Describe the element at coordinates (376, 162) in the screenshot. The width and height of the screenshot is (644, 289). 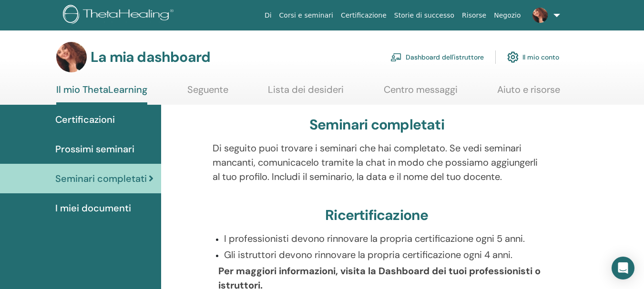
I see `font: Di seguito puoi trovare i seminari che hai completato. Se vedi seminari mancanti, comunicacelo tr...` at that location.